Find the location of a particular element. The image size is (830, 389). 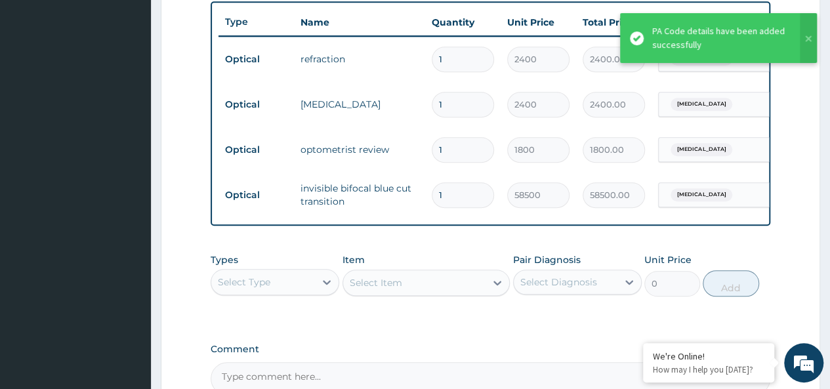

label: Comment is located at coordinates (490, 349).